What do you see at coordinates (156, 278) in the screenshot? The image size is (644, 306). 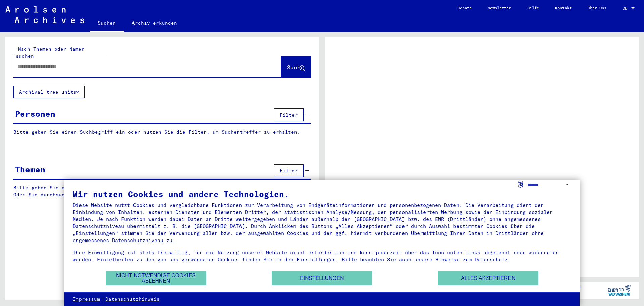 I see `button: Nicht notwendige Cookies ablehnen` at bounding box center [156, 278].